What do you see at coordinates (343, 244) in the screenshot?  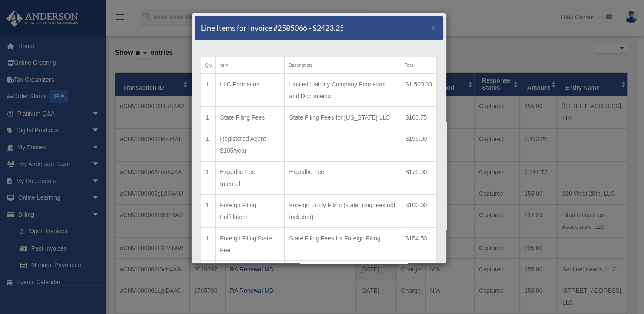 I see `td: State Filing Fees for Foreign Filing.` at bounding box center [343, 244].